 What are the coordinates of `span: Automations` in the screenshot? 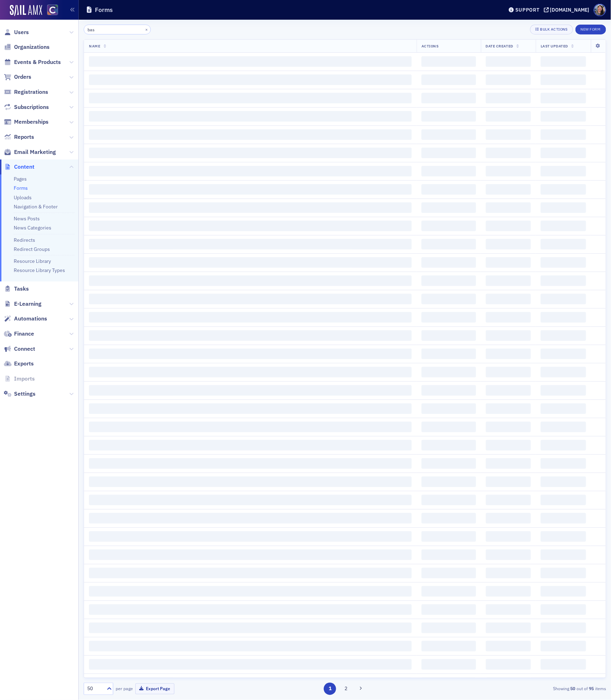 It's located at (31, 319).